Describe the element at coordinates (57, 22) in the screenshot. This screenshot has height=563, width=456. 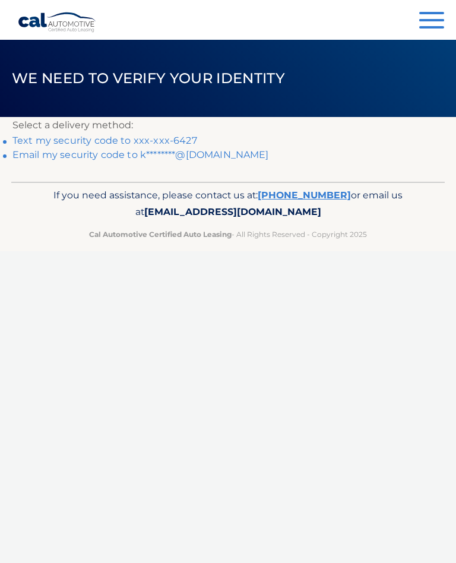
I see `a: Cal Automotive` at that location.